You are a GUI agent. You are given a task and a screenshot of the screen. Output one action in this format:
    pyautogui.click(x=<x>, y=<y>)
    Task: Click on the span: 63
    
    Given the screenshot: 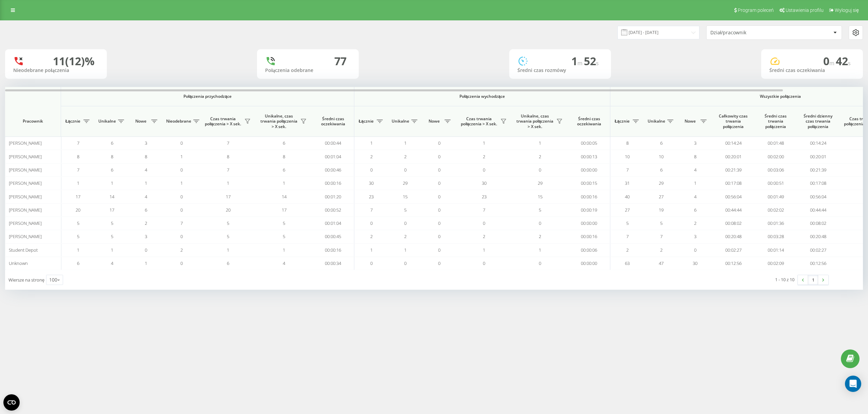 What is the action you would take?
    pyautogui.click(x=628, y=263)
    